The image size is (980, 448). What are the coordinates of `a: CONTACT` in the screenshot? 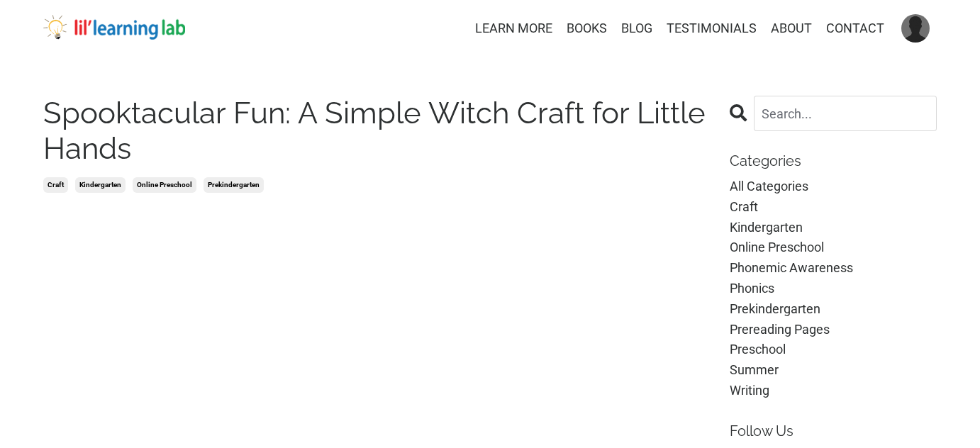 It's located at (855, 28).